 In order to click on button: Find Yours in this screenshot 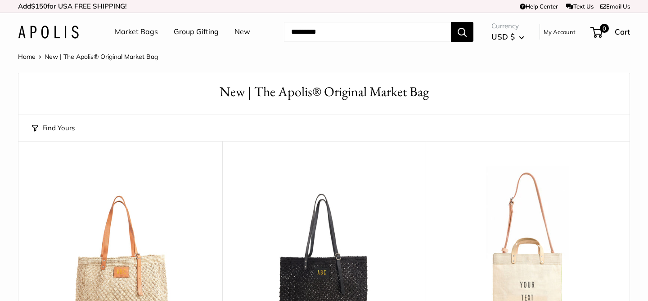, I will do `click(53, 128)`.